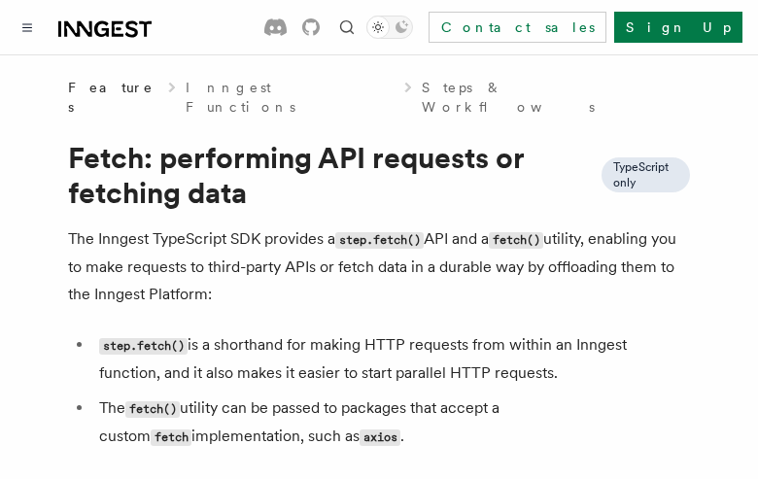  Describe the element at coordinates (392, 359) in the screenshot. I see `li: is a shorthand for making HTTP requests from within an Inngest function, and it also makes it eas...` at that location.